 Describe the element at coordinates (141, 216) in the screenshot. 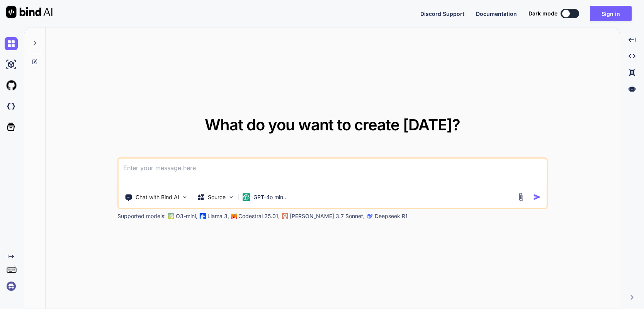

I see `p: Supported models:` at that location.